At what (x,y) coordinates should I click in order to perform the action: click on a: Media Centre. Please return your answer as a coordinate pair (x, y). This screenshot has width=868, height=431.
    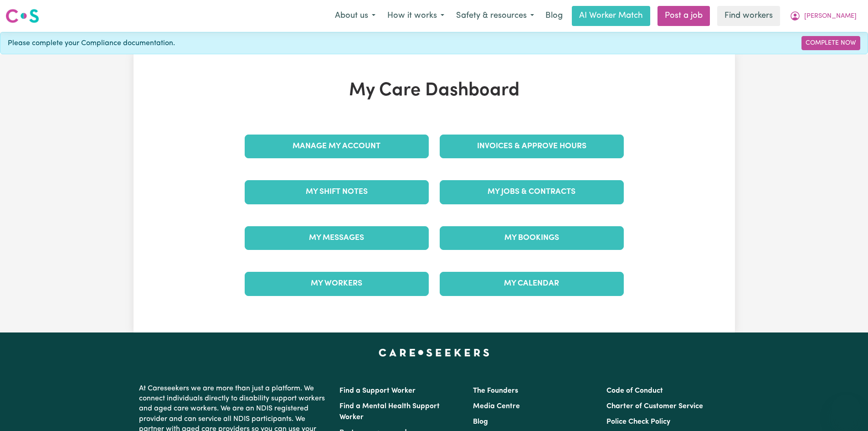
    Looking at the image, I should click on (496, 406).